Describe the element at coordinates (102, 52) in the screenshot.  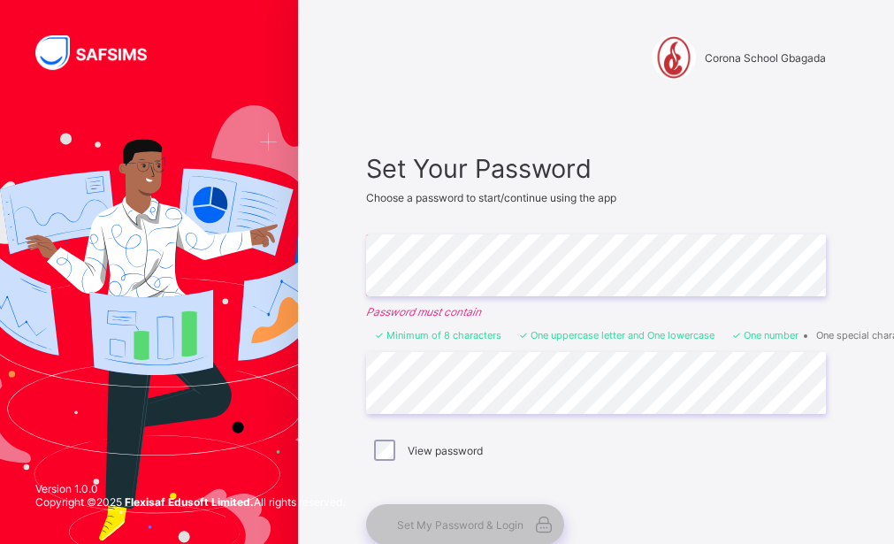
I see `img: SAFSIMS Logo` at that location.